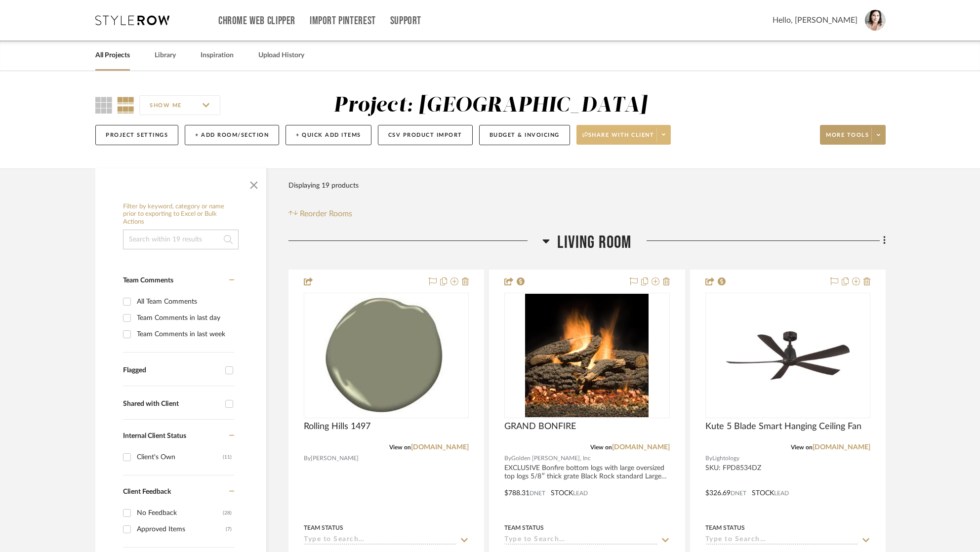  What do you see at coordinates (181, 240) in the screenshot?
I see `input: Search within 19 results` at bounding box center [181, 240].